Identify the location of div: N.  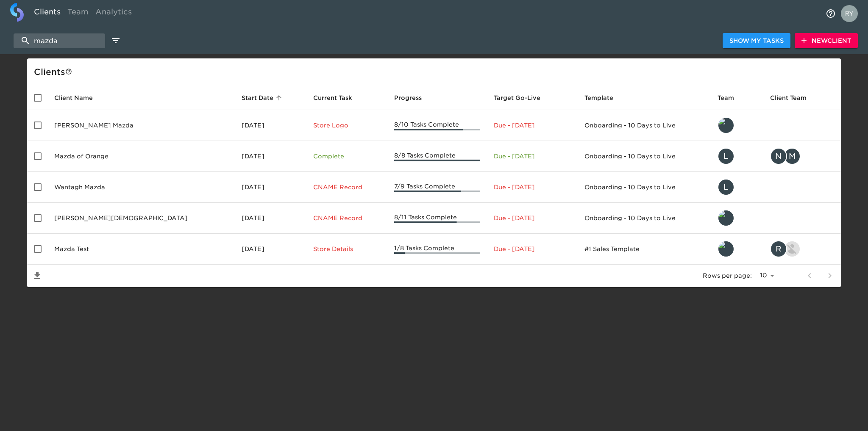
(779, 156).